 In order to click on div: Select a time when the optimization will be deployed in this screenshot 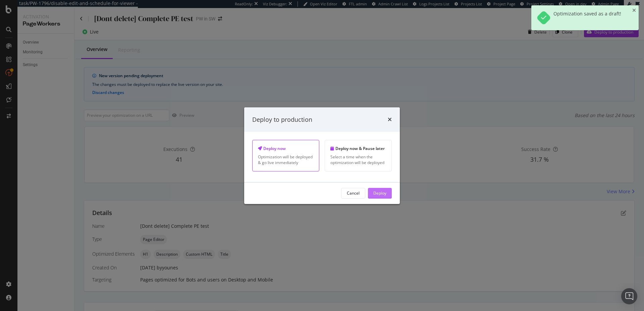, I will do `click(358, 160)`.